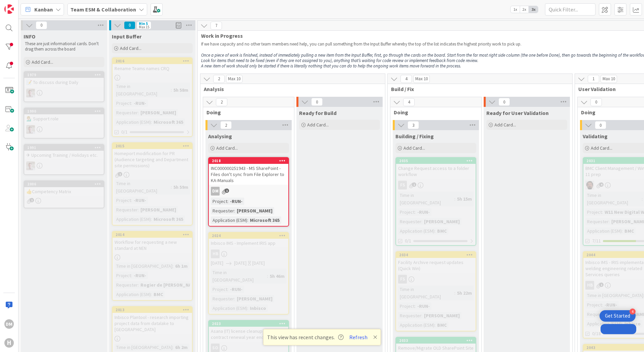 The height and width of the screenshot is (352, 644). What do you see at coordinates (601, 184) in the screenshot?
I see `span: 4` at bounding box center [601, 184].